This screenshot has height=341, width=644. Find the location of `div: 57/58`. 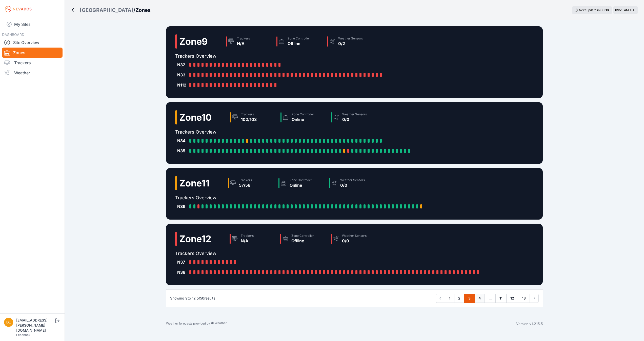

div: 57/58 is located at coordinates (245, 185).